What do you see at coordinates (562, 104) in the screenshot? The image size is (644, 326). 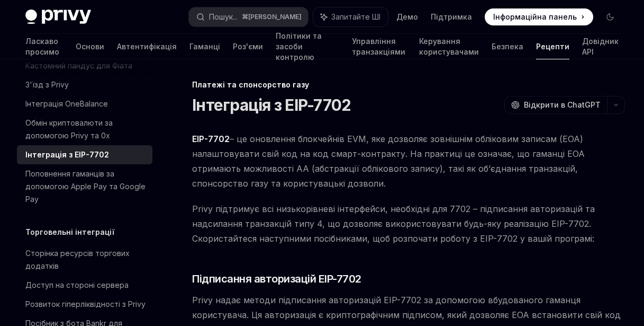 I see `font: Відкрити в ChatGPT` at bounding box center [562, 104].